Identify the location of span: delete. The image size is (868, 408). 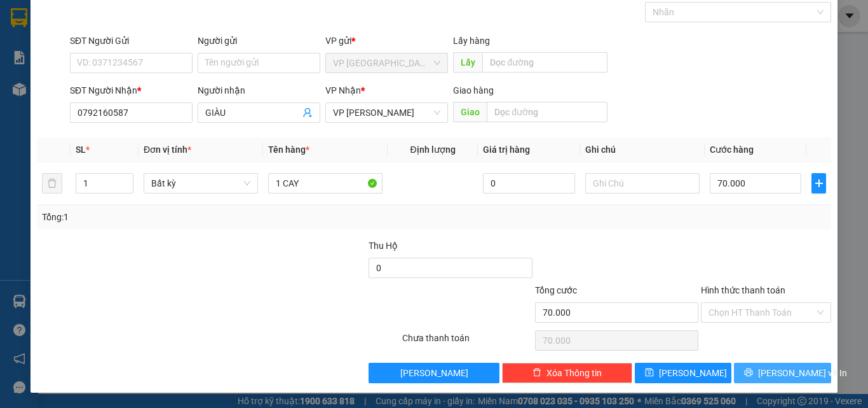
(537, 373).